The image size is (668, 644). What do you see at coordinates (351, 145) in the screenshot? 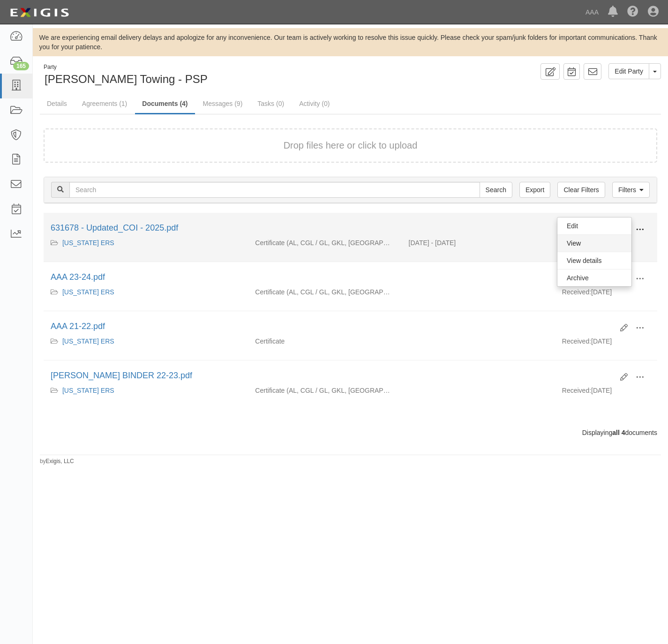
I see `button: Drop files here or click to upload` at bounding box center [351, 145].